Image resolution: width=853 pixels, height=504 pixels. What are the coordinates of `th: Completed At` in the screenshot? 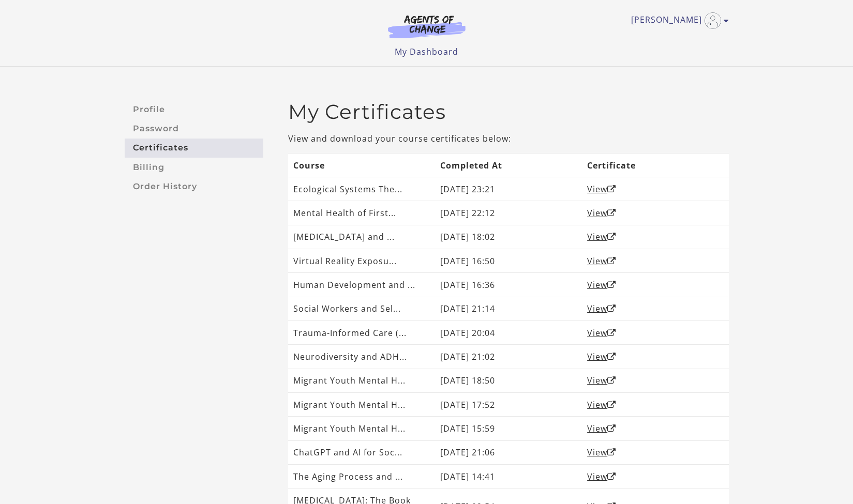 It's located at (508, 164).